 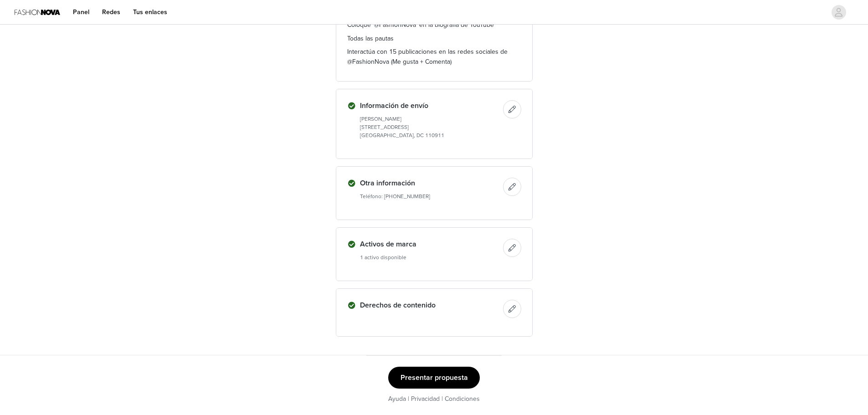 I want to click on font: Ayuda, so click(x=397, y=399).